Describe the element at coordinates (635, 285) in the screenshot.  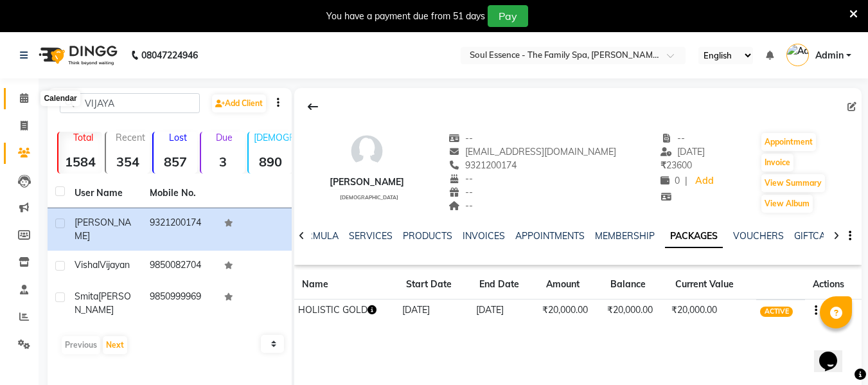
I see `th: Balance` at that location.